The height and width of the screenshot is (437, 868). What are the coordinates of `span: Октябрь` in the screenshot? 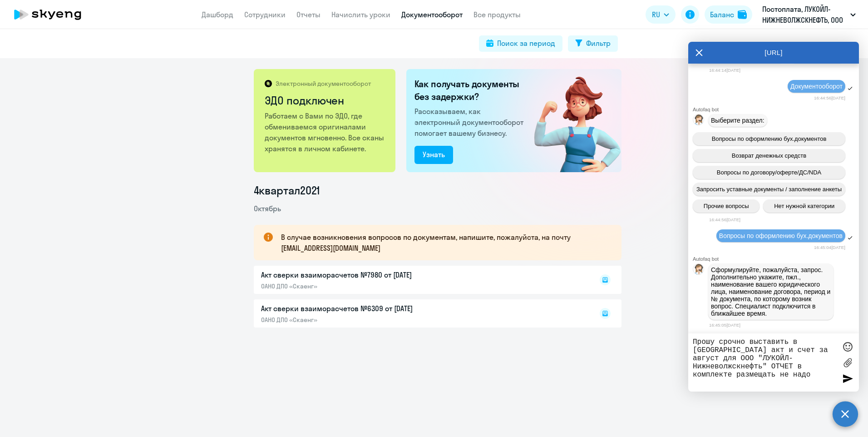 It's located at (267, 209).